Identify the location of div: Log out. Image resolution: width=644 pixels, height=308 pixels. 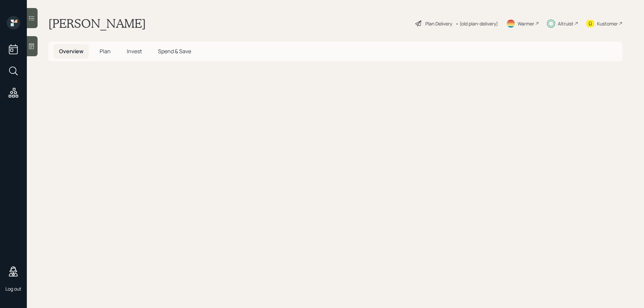
(13, 289).